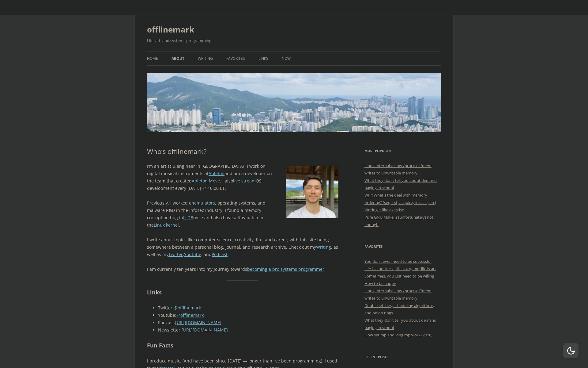  I want to click on a: About, so click(178, 59).